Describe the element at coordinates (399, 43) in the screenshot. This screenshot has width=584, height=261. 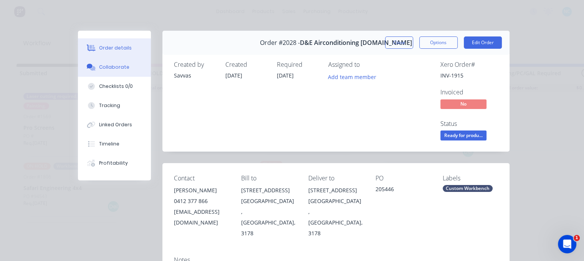
I see `button: Close` at that location.